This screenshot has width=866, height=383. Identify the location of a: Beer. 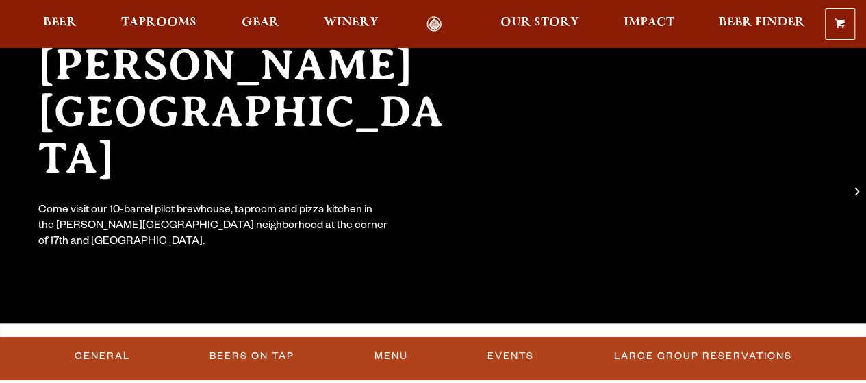
(60, 24).